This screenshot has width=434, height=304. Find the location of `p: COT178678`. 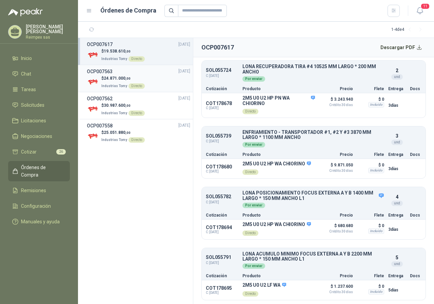

p: COT178678 is located at coordinates (222, 103).